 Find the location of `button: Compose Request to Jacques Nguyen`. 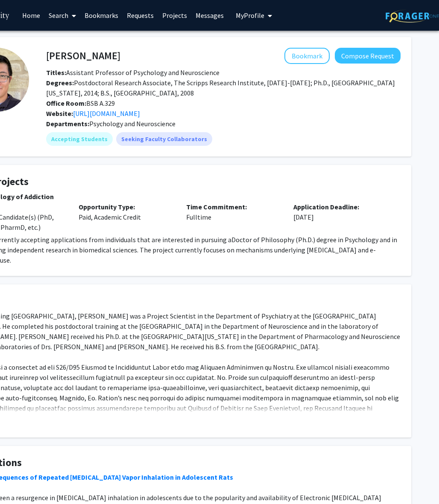

button: Compose Request to Jacques Nguyen is located at coordinates (368, 56).